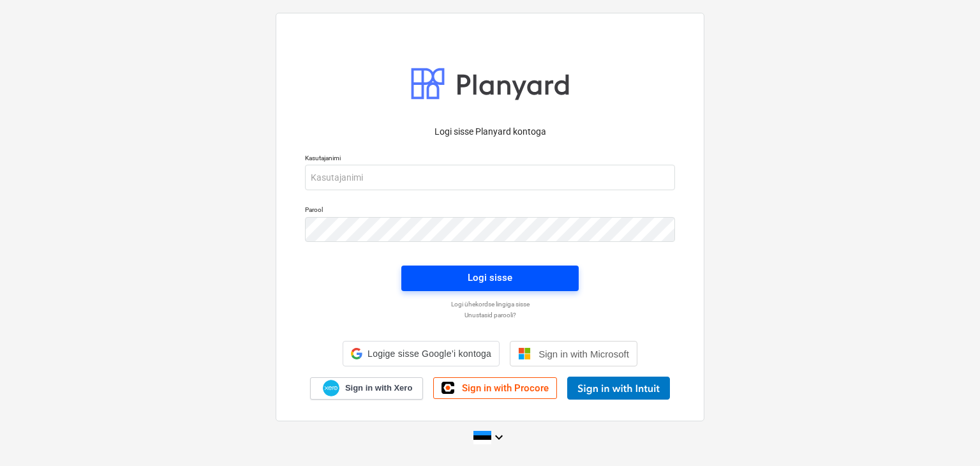  Describe the element at coordinates (490, 304) in the screenshot. I see `a: Logi ühekordse lingiga sisse` at that location.